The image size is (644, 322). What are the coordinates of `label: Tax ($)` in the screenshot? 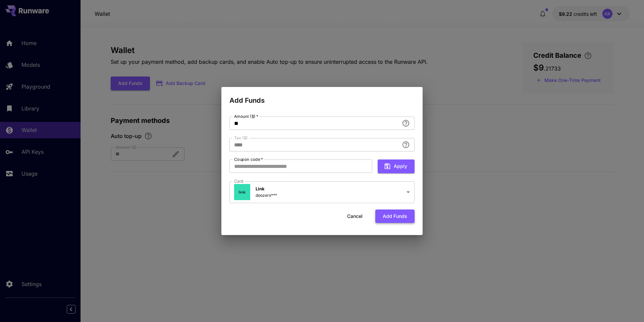 It's located at (241, 138).